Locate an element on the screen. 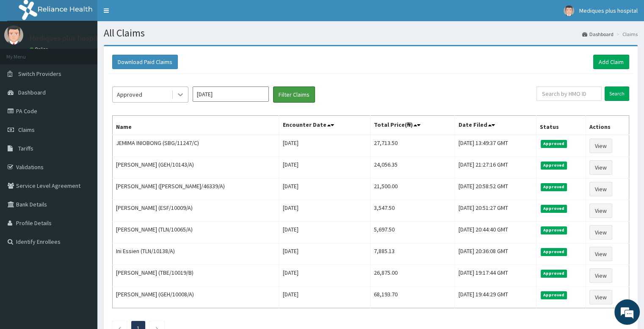  td: 24,056.35 is located at coordinates (412, 167).